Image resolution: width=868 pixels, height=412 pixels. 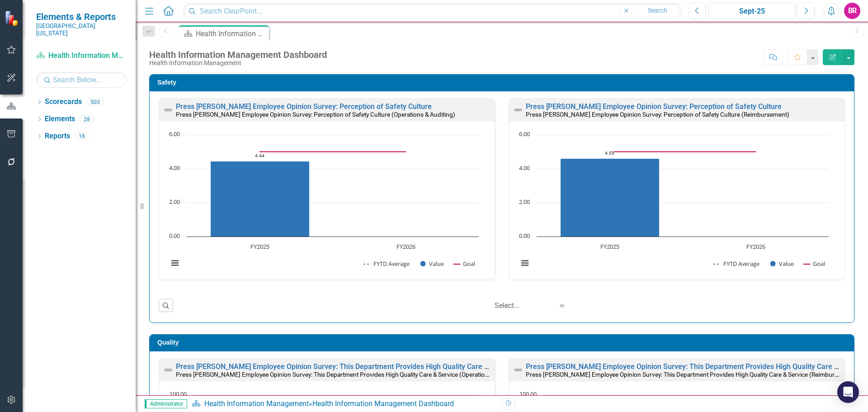 I want to click on a: Scorecards, so click(x=64, y=102).